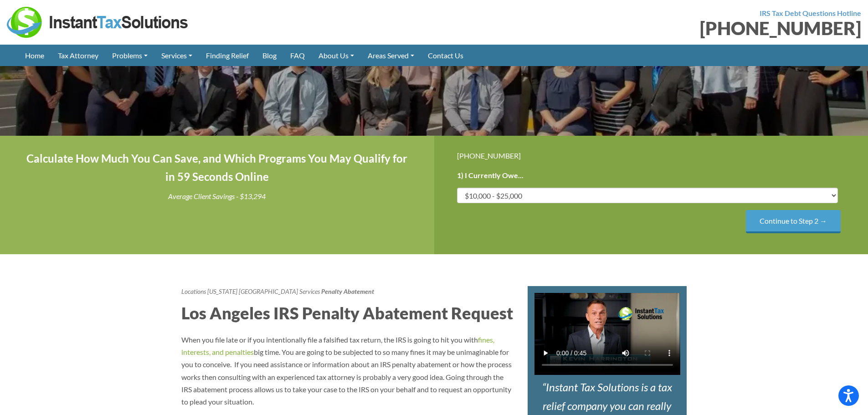 The image size is (868, 415). I want to click on a: Contact Us, so click(446, 55).